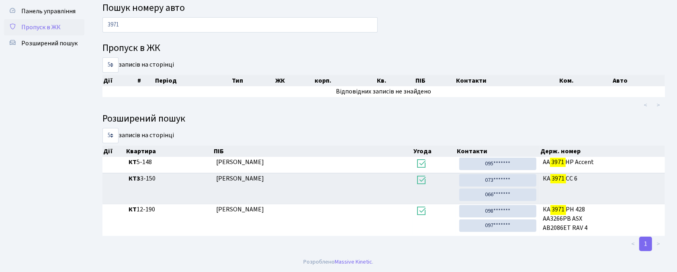 Image resolution: width=677 pixels, height=272 pixels. What do you see at coordinates (602, 162) in the screenshot?
I see `span: AA HP Accent` at bounding box center [602, 162].